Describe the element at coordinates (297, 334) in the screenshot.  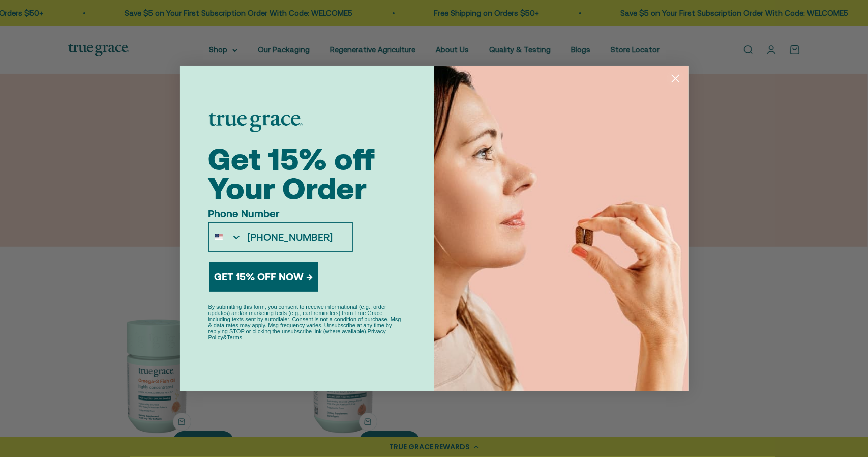
I see `a: Privacy Policy` at that location.